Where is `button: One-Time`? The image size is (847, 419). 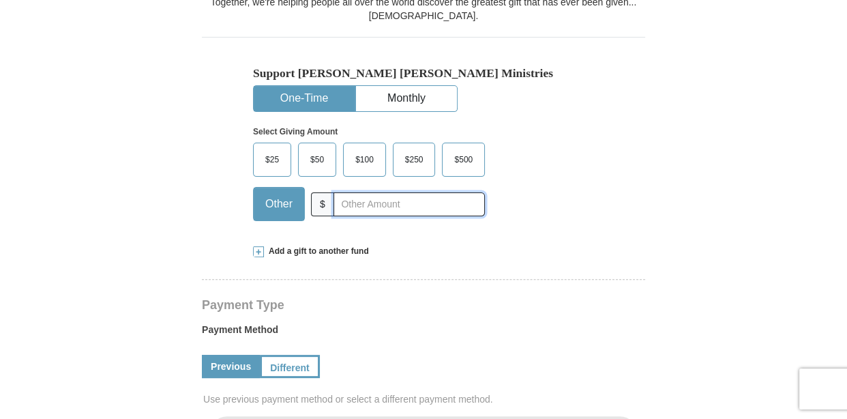 button: One-Time is located at coordinates (304, 98).